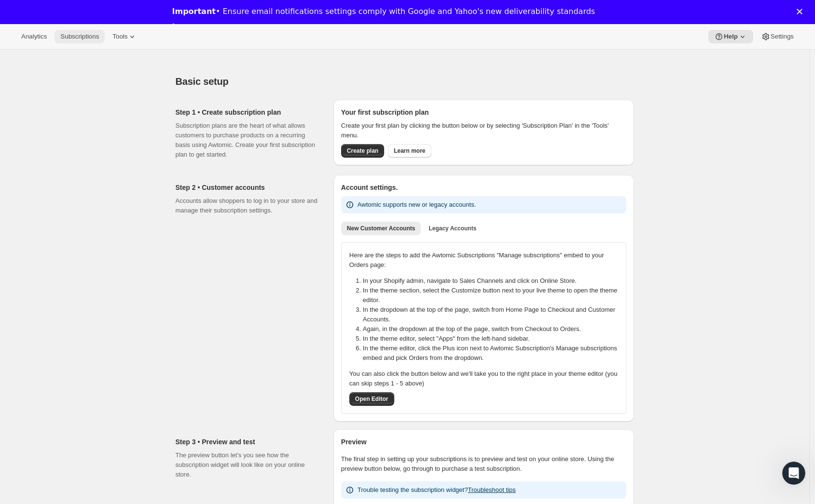 Image resolution: width=815 pixels, height=504 pixels. Describe the element at coordinates (493, 339) in the screenshot. I see `li: In the theme editor, select "Apps" from the left-hand sidebar.` at that location.